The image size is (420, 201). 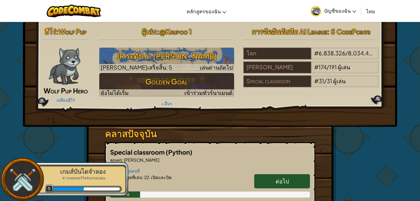 What do you see at coordinates (167, 81) in the screenshot?
I see `h3: Golden Goal` at bounding box center [167, 81].